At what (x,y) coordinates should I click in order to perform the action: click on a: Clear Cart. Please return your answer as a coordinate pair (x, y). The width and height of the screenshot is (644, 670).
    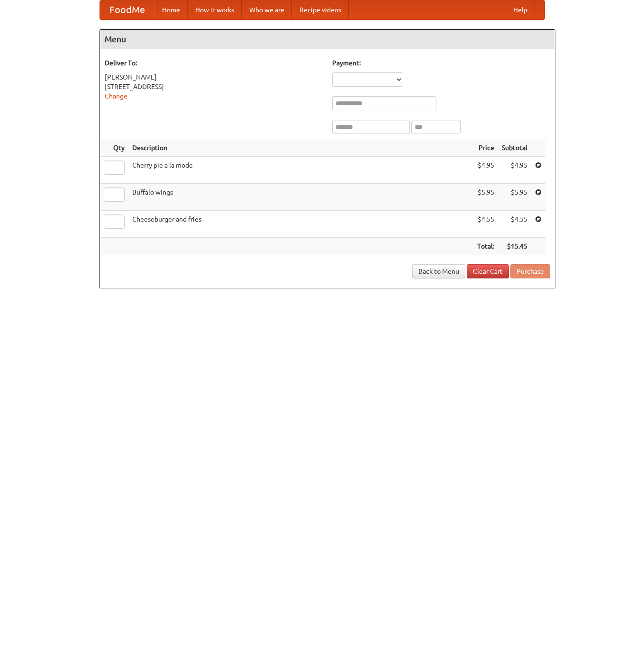
    Looking at the image, I should click on (488, 271).